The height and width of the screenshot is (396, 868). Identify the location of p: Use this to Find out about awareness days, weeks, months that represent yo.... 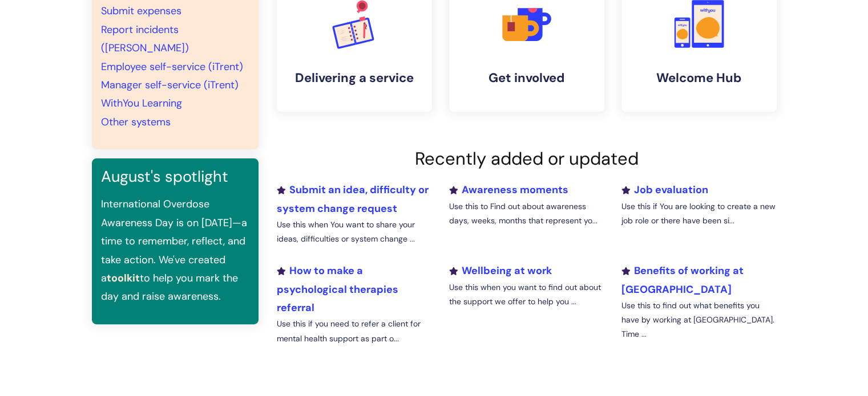
(526, 214).